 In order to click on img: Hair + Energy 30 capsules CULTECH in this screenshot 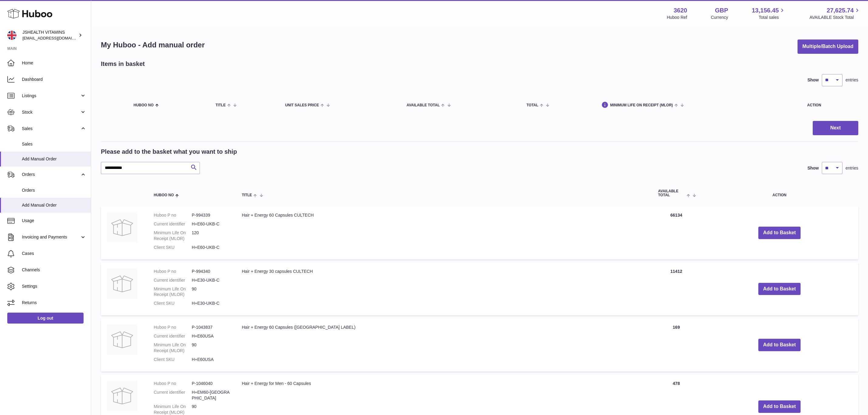, I will do `click(122, 284)`.